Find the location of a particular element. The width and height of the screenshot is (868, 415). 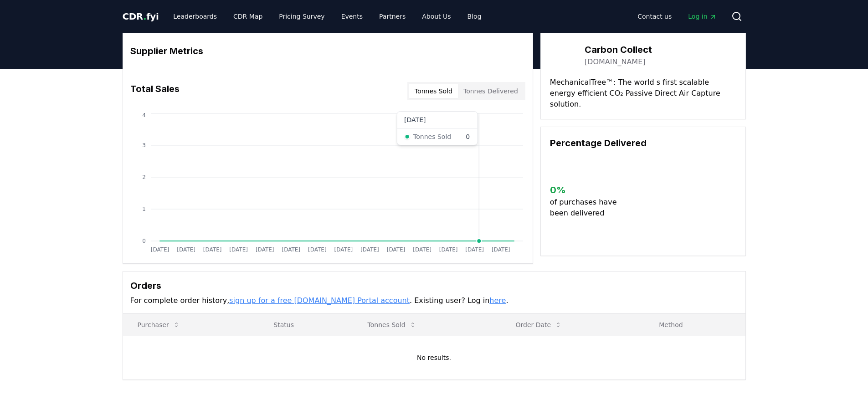

tspan: 3 is located at coordinates (144, 145).